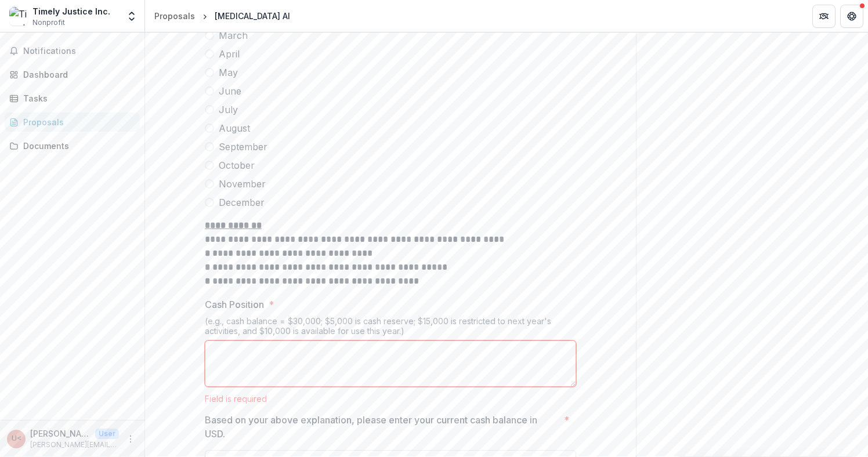 This screenshot has height=457, width=868. Describe the element at coordinates (390, 399) in the screenshot. I see `div: Field is required` at that location.